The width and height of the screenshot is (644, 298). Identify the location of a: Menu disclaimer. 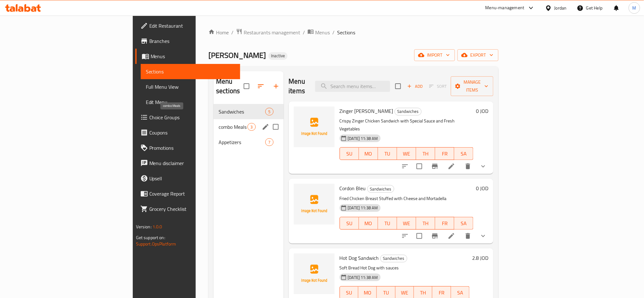
(188, 163).